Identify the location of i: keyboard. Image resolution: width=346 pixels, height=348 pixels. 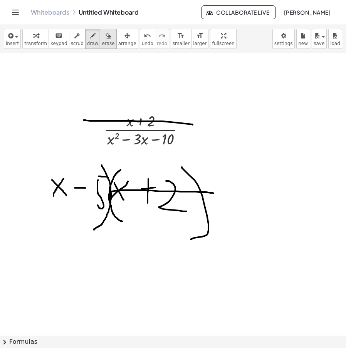
(58, 36).